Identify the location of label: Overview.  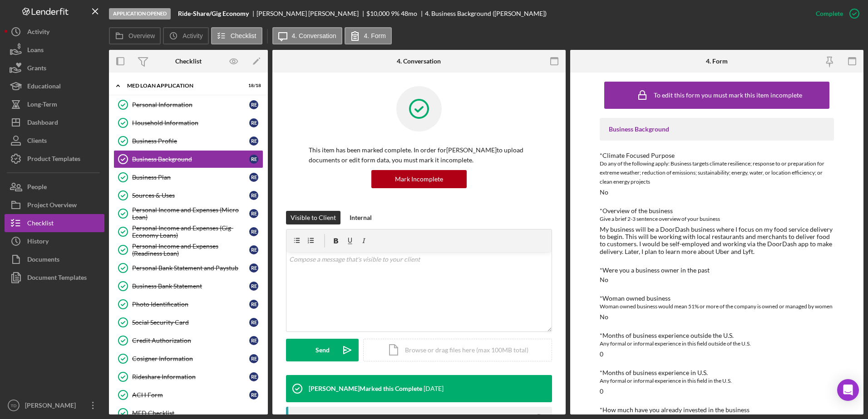
(142, 36).